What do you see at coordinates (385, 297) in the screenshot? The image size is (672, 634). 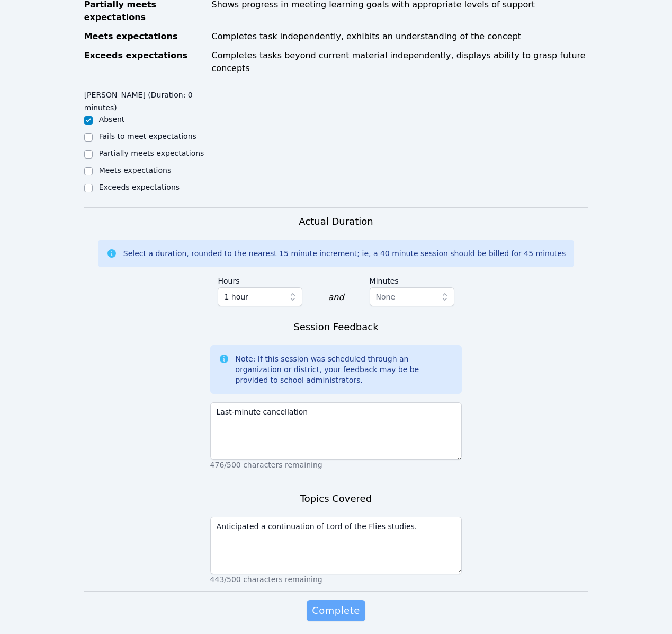 I see `span: None` at bounding box center [385, 297].